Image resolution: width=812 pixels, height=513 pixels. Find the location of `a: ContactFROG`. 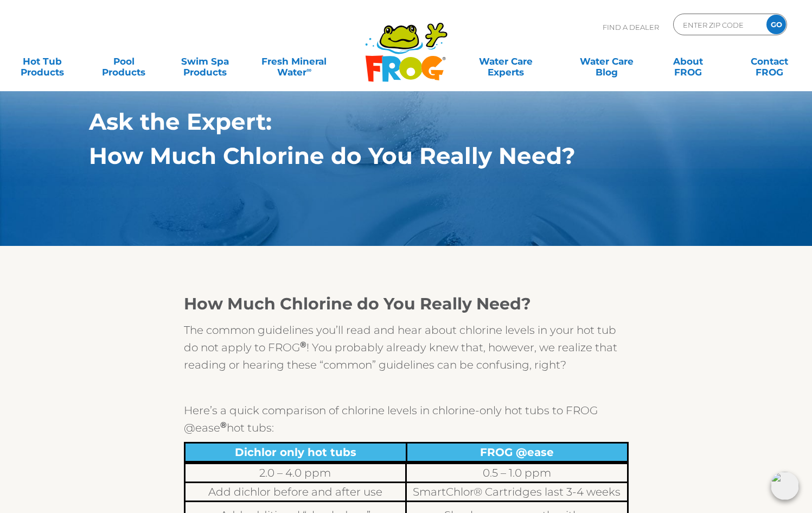

a: ContactFROG is located at coordinates (769, 61).